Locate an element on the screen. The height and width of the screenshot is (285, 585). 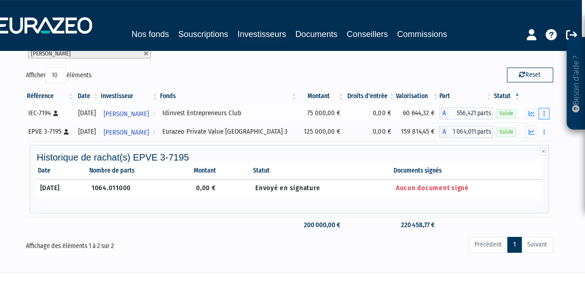
a: 1 is located at coordinates (514, 245).